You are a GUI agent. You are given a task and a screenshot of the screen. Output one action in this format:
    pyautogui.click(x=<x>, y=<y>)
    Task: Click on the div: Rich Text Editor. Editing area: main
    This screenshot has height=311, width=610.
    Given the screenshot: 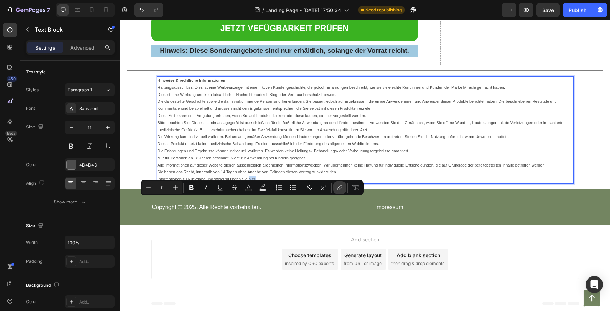 What is the action you would take?
    pyautogui.click(x=245, y=110)
    